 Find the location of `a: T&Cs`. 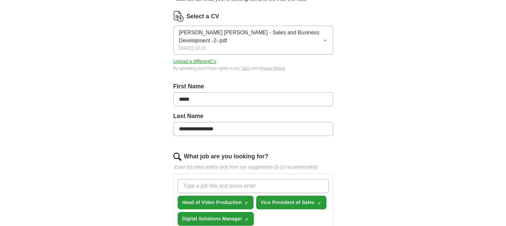

a: T&Cs is located at coordinates (246, 68).